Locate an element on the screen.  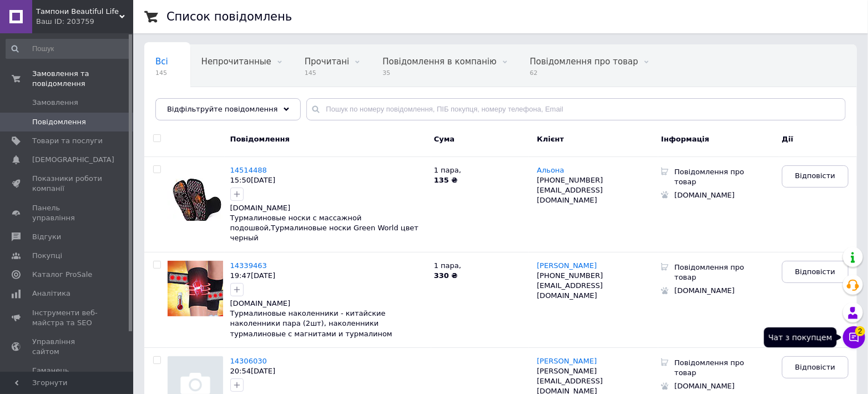
a: 14514488 is located at coordinates (248, 170).